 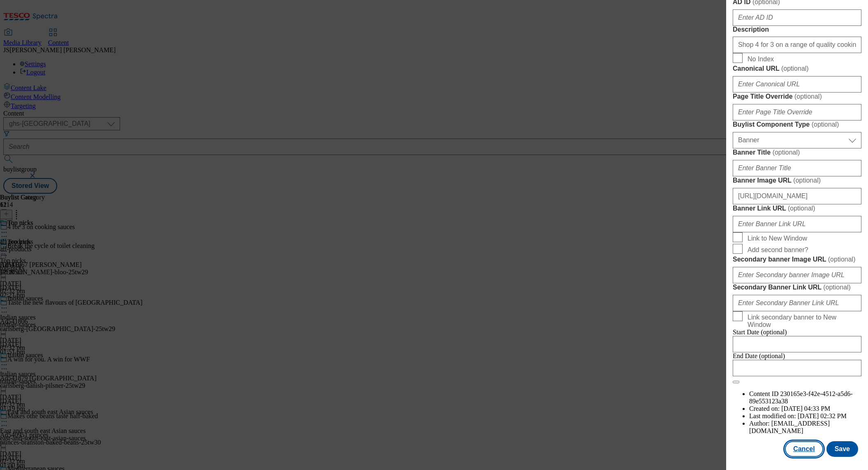 I want to click on label: Banner Image URL, so click(x=796, y=180).